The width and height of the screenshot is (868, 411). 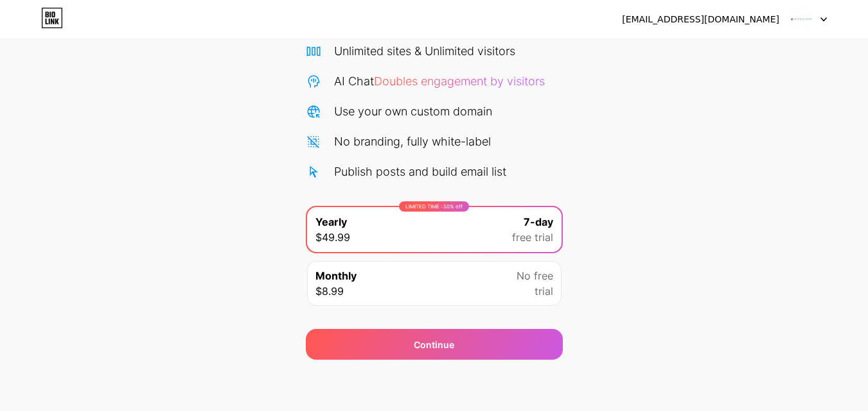 I want to click on div: Publish posts and build email list, so click(x=420, y=171).